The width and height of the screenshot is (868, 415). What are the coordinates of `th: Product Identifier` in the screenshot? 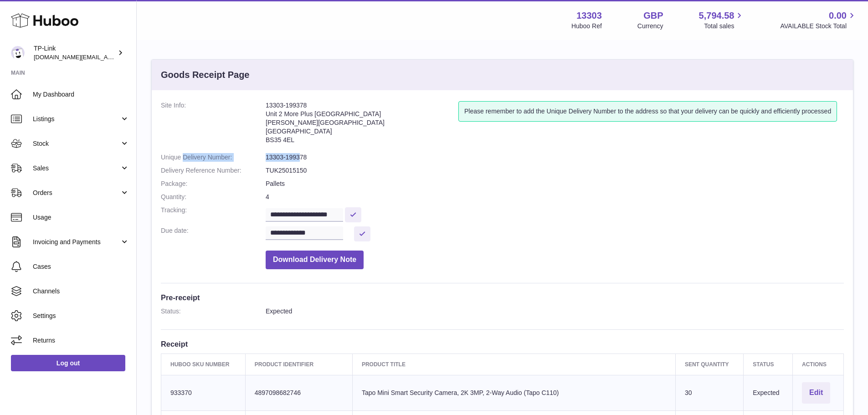 It's located at (298, 364).